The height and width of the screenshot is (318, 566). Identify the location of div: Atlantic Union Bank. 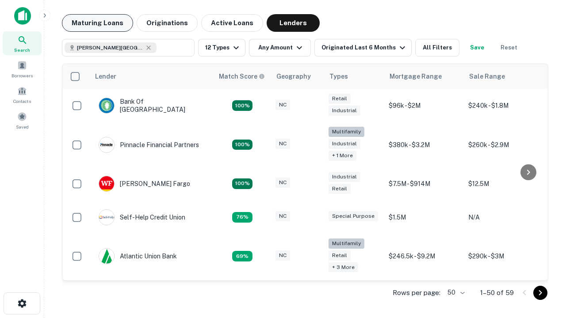
(137, 256).